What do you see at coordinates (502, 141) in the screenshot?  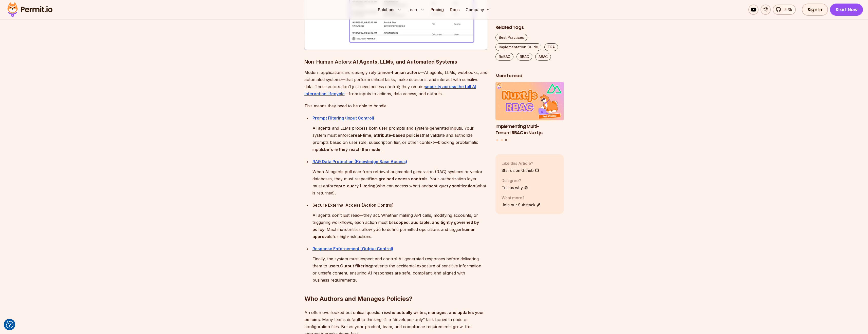 I see `button: Go to slide 2` at bounding box center [502, 141].